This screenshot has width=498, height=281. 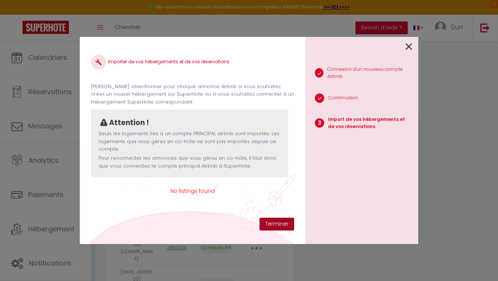 I want to click on p: Pour reconnecter les annonces que vous gérez en co-hôte, il faut donc que vous connectiez le comp..., so click(x=190, y=162).